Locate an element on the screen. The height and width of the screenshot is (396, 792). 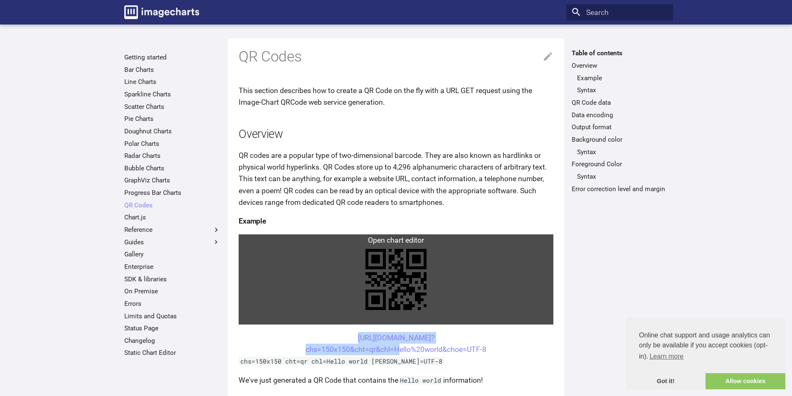
a: Getting started is located at coordinates (172, 57).